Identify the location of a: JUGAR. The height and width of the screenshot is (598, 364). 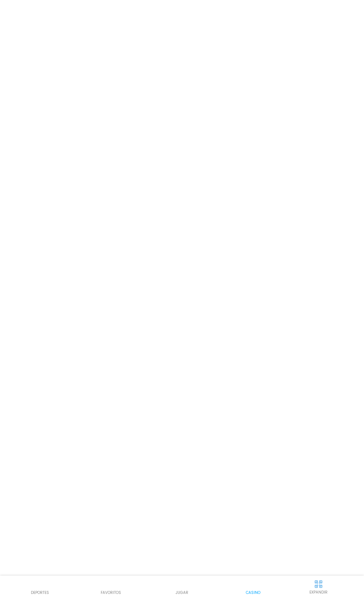
(182, 587).